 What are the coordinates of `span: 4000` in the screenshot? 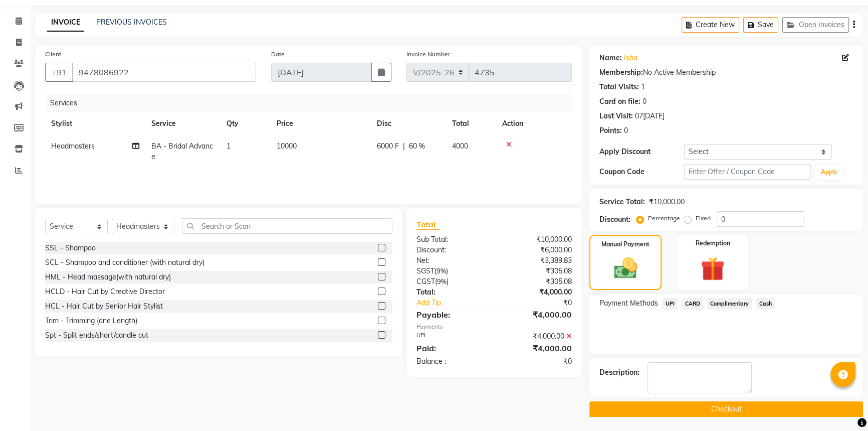 It's located at (460, 146).